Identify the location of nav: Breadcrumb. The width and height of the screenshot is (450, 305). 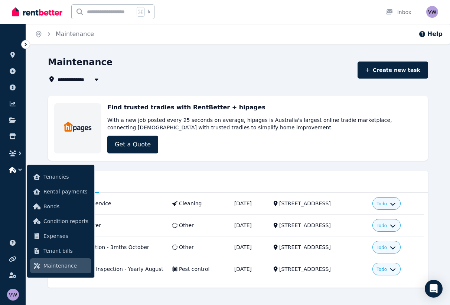
(64, 34).